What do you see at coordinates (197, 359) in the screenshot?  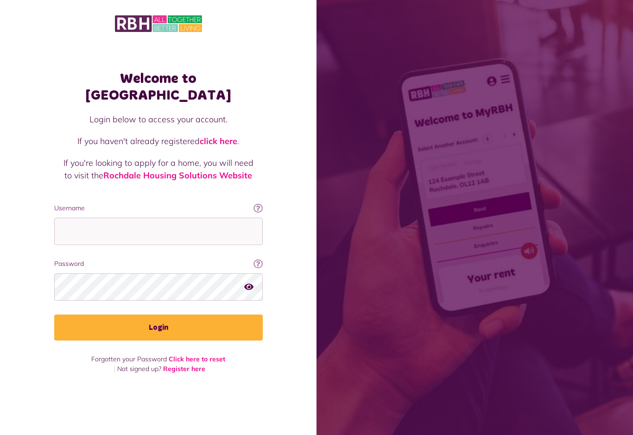 I see `a: Click here to reset` at bounding box center [197, 359].